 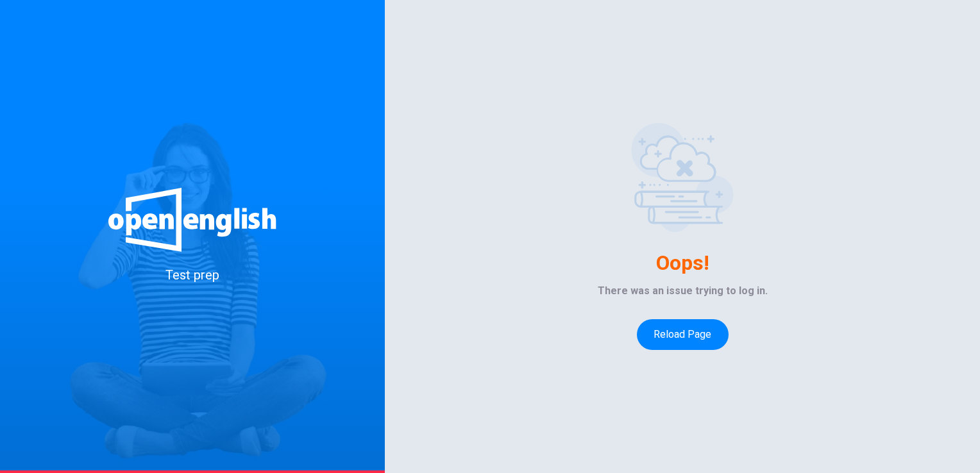 I want to click on img: logo, so click(x=192, y=220).